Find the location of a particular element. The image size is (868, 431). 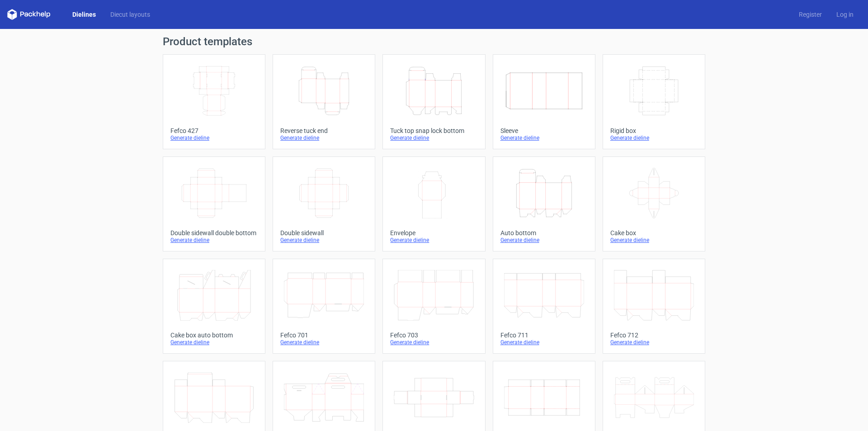

div: Double sidewall double bottom is located at coordinates (214, 233).